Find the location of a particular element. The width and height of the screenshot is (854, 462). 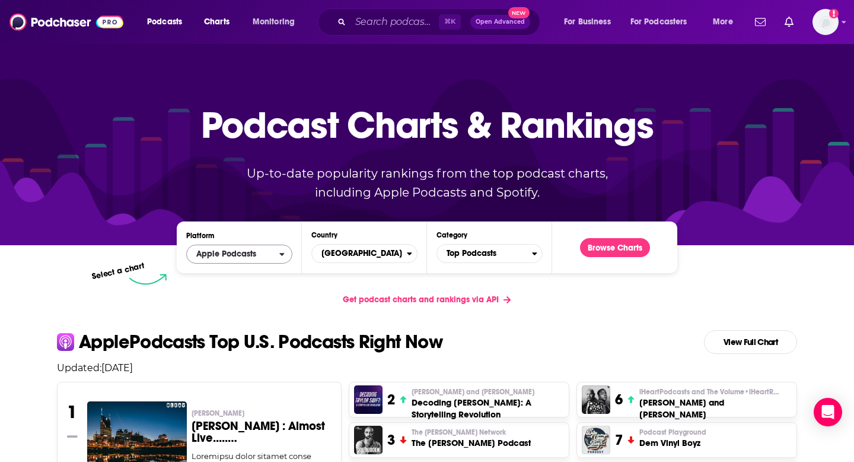

h3: 3 is located at coordinates (391, 440).